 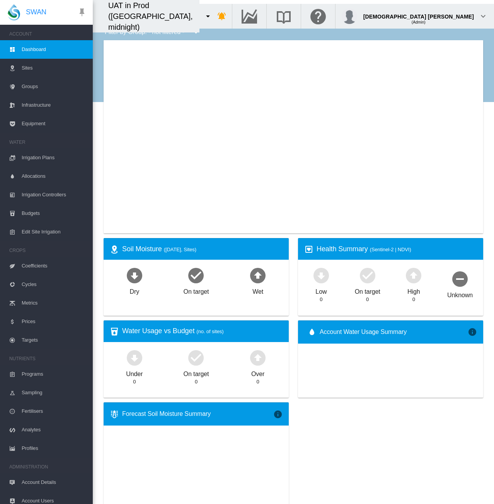 I want to click on div: Low, so click(x=321, y=290).